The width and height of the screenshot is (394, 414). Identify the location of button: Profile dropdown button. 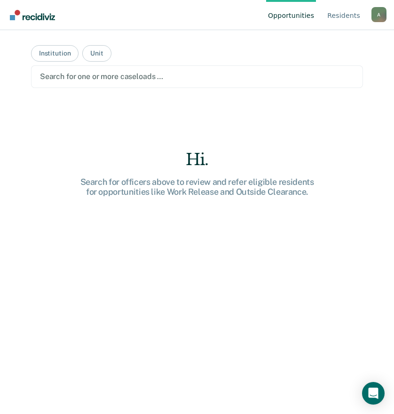
(379, 15).